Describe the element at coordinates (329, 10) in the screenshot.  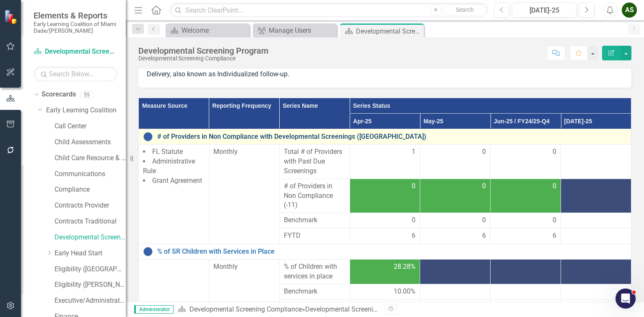
I see `input: Search ClearPoint...` at that location.